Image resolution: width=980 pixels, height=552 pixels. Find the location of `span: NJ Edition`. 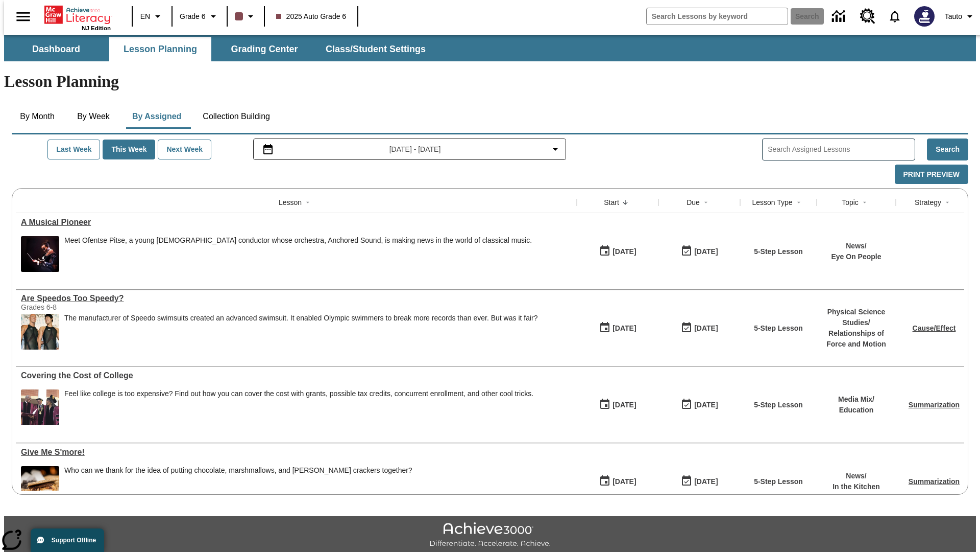

span: NJ Edition is located at coordinates (96, 28).